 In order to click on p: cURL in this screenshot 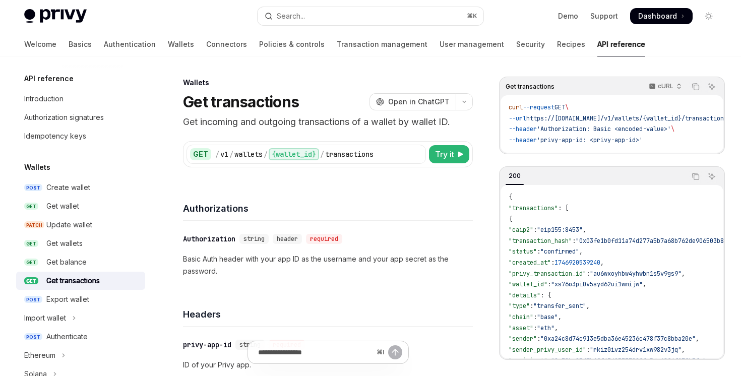, I will do `click(666, 86)`.